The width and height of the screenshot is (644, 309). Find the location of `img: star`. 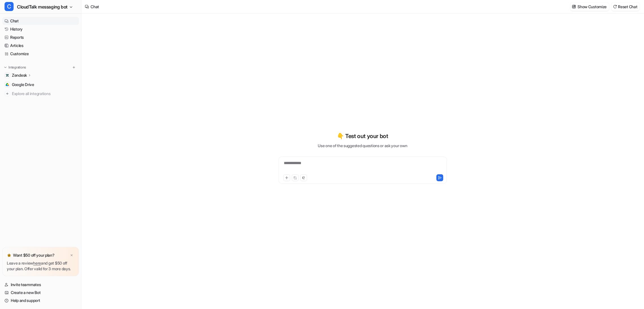

img: star is located at coordinates (9, 255).